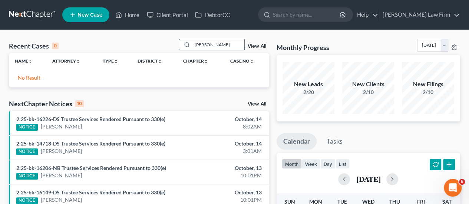 The width and height of the screenshot is (469, 204). I want to click on a: Help, so click(366, 15).